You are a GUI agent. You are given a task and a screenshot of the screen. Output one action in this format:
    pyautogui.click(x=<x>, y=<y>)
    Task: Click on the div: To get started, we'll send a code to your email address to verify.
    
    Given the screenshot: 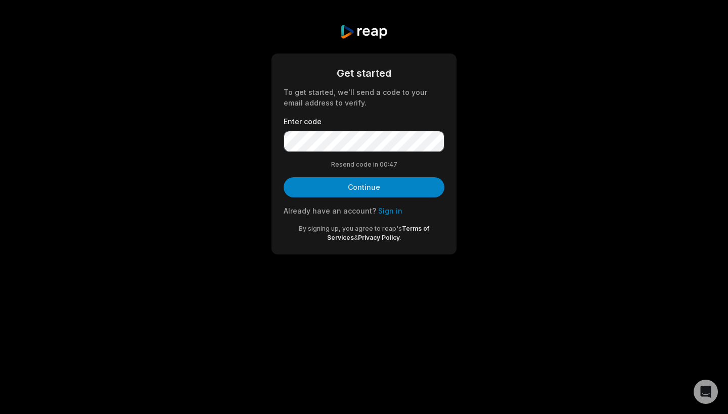 What is the action you would take?
    pyautogui.click(x=364, y=98)
    